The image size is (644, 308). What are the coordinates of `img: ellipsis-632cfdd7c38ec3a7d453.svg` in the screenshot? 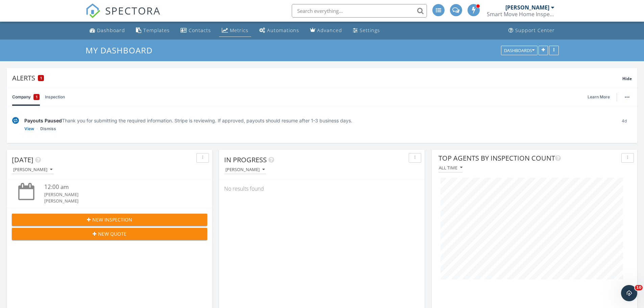 It's located at (627, 97).